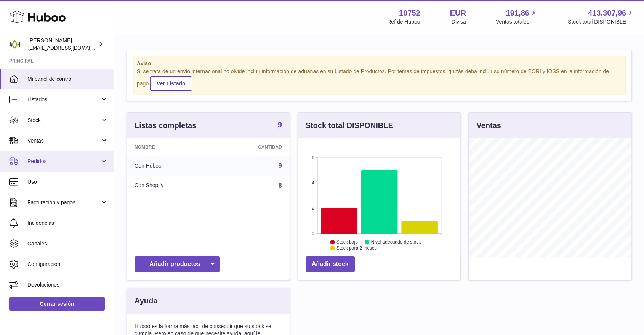 The height and width of the screenshot is (335, 644). What do you see at coordinates (403, 22) in the screenshot?
I see `div: Ref de Huboo` at bounding box center [403, 22].